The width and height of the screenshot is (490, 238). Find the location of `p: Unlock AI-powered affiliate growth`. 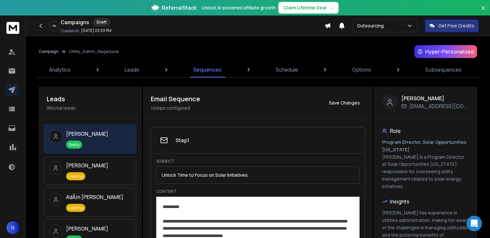

p: Unlock AI-powered affiliate growth is located at coordinates (239, 8).